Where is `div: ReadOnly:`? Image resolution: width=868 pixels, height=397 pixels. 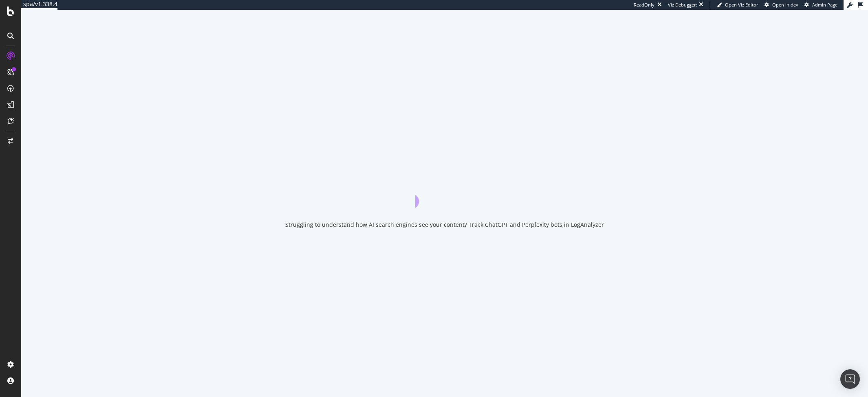
div: ReadOnly: is located at coordinates (644, 5).